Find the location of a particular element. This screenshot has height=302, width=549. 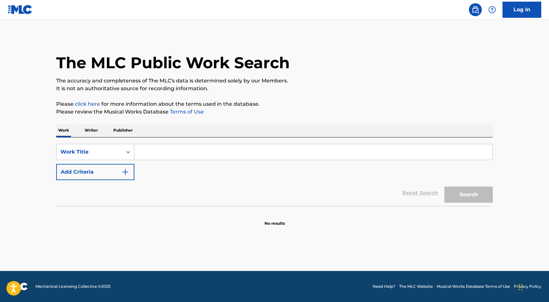

div: Chat Widget is located at coordinates (533, 286).